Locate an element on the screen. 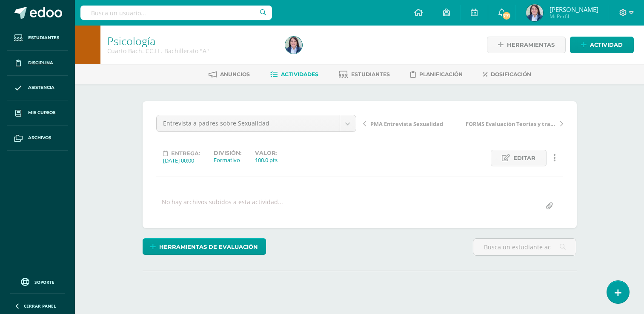  a: PMA Entrevista Sexualidad is located at coordinates (413, 123).